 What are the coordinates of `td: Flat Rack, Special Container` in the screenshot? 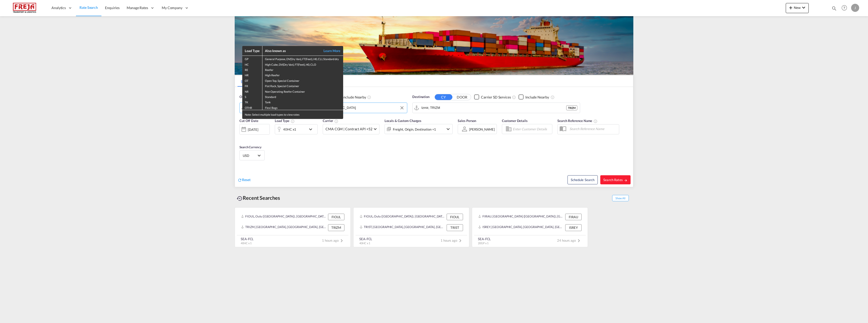 It's located at (303, 85).